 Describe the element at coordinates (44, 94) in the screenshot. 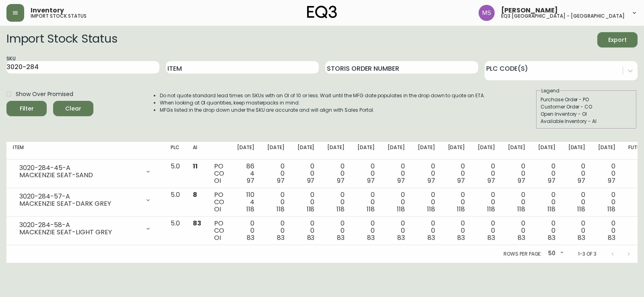

I see `span: Show Over Promised` at that location.